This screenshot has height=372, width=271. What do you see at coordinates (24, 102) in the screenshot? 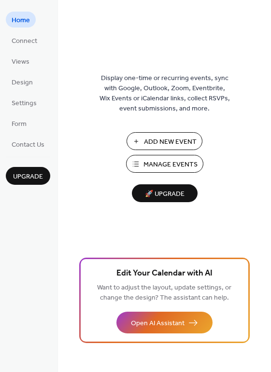
I see `a: Settings` at bounding box center [24, 102].